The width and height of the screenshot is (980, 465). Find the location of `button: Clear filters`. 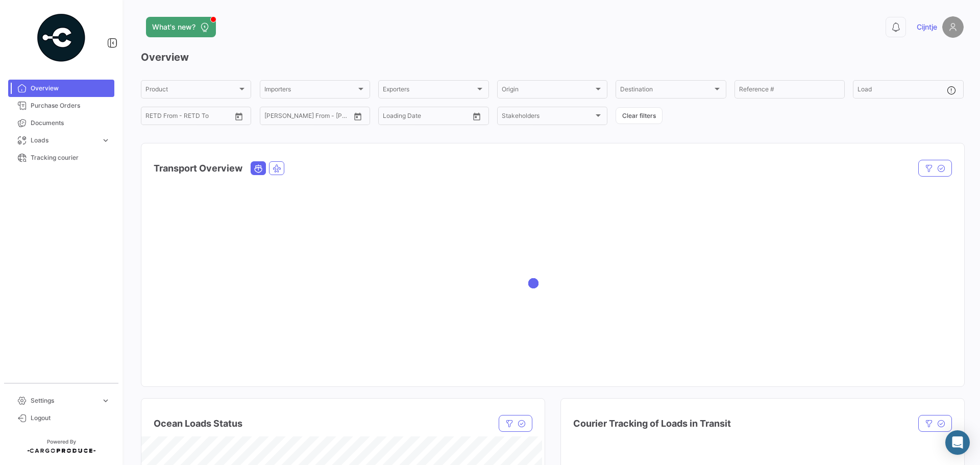

button: Clear filters is located at coordinates (639, 115).